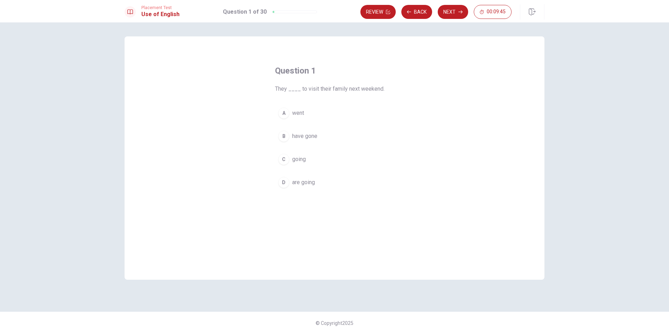  I want to click on div: B, so click(284, 136).